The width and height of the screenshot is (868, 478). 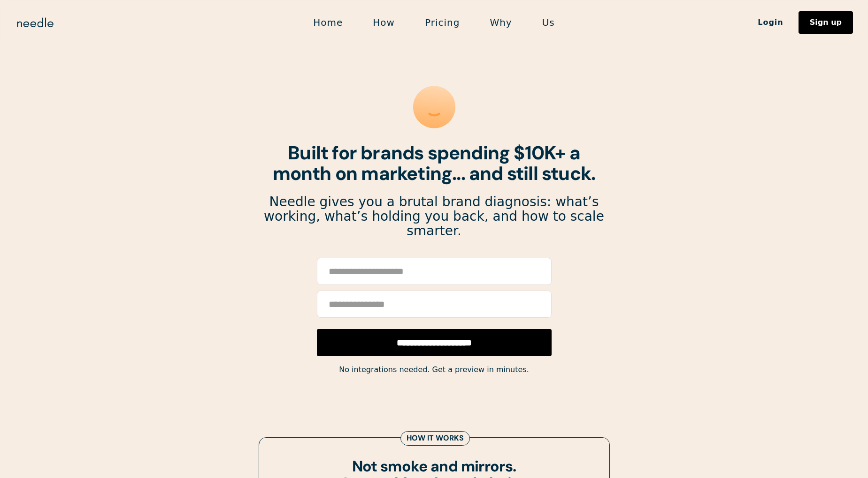 I want to click on div: No integrations needed. Get a preview in minutes., so click(x=434, y=370).